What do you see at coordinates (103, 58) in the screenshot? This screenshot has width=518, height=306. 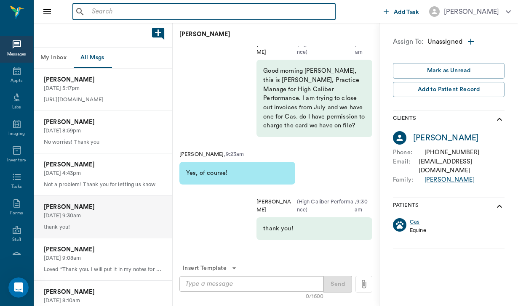 I see `div: Message tabs` at bounding box center [103, 58].